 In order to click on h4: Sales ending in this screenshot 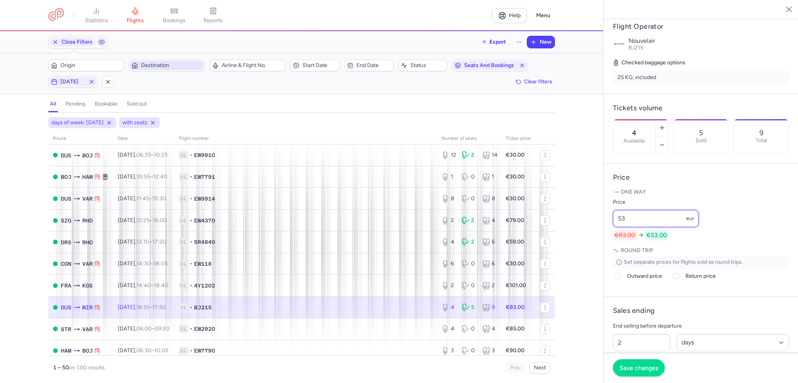, I will do `click(633, 310)`.